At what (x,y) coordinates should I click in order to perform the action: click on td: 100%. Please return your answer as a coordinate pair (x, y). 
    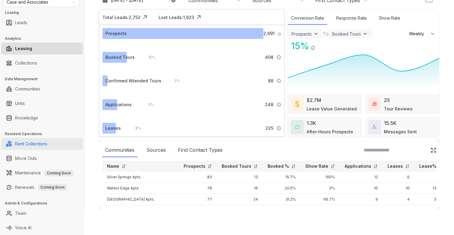
    Looking at the image, I should click on (320, 177).